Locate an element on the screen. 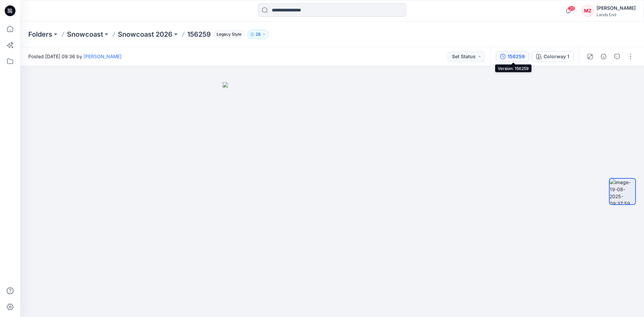  div: Lands End is located at coordinates (616, 14).